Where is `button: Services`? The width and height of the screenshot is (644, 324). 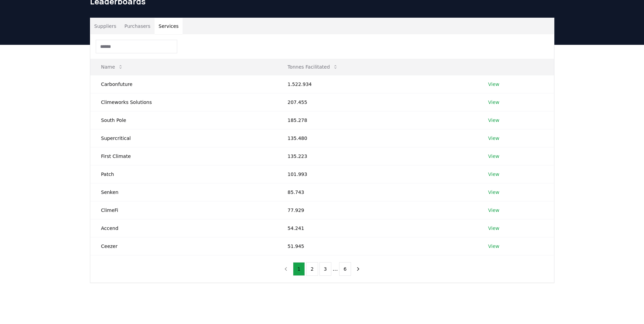 button: Services is located at coordinates (168, 26).